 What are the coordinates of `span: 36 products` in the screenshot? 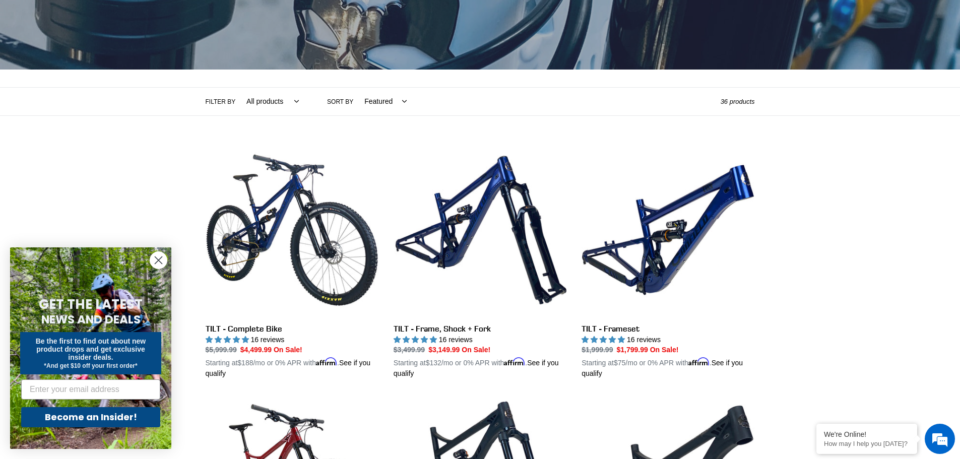 It's located at (738, 101).